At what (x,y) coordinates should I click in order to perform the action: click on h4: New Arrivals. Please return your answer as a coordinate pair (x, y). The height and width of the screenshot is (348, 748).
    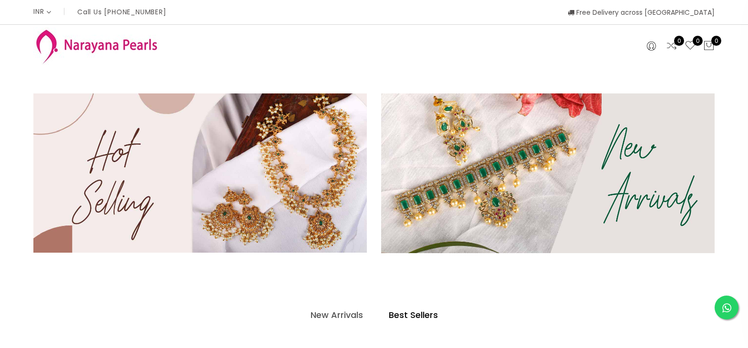
    Looking at the image, I should click on (337, 315).